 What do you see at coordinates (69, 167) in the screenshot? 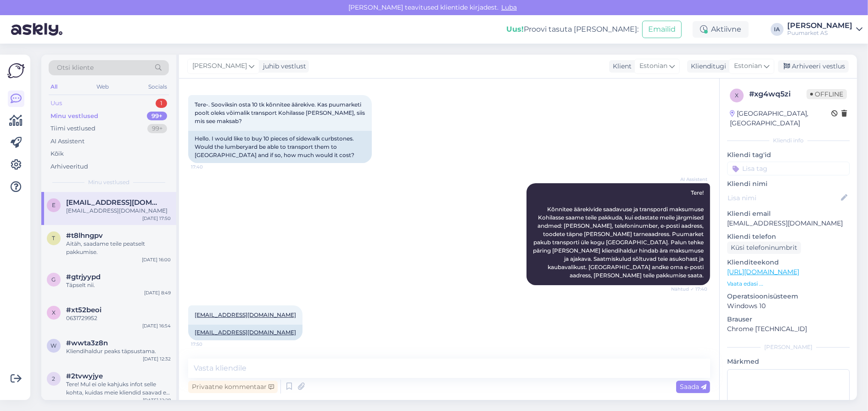
I see `div: Arhiveeritud` at bounding box center [69, 167].